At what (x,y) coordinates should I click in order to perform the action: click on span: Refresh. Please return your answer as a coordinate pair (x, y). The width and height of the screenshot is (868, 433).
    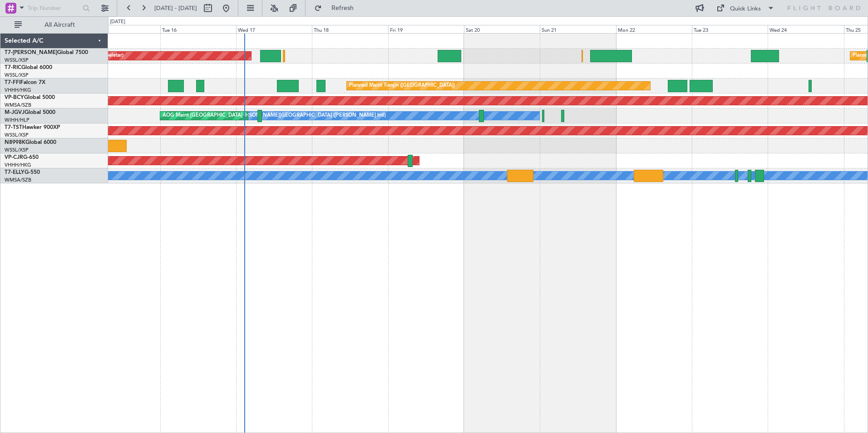
    Looking at the image, I should click on (343, 8).